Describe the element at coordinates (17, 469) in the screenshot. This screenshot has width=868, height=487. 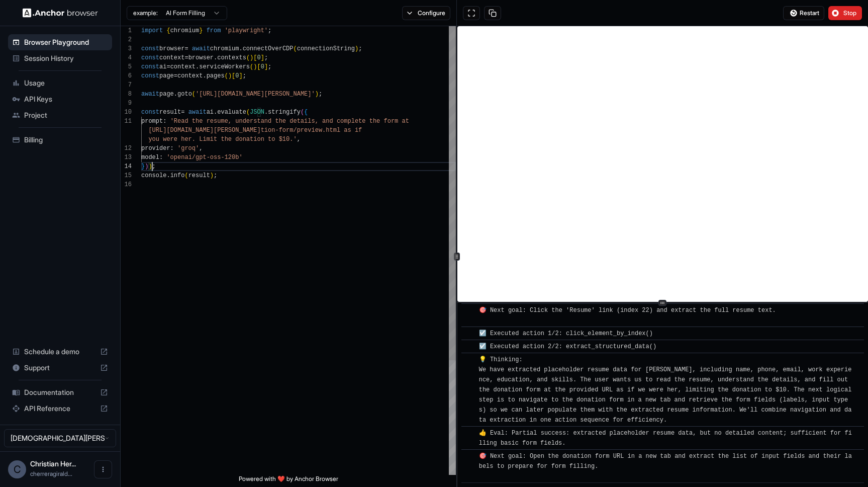
I see `div: C` at that location.